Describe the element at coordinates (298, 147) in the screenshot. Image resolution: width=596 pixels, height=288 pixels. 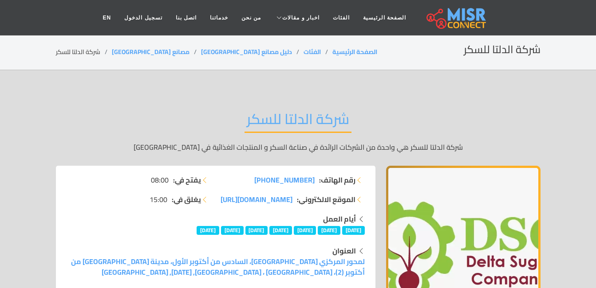
I see `p: شركة الدلتا للسكر هي واحدة من الشركات الرائدة في صناعة السكر و المنتجات الغذائية في [GEOGRAPHIC_D...` at that location.